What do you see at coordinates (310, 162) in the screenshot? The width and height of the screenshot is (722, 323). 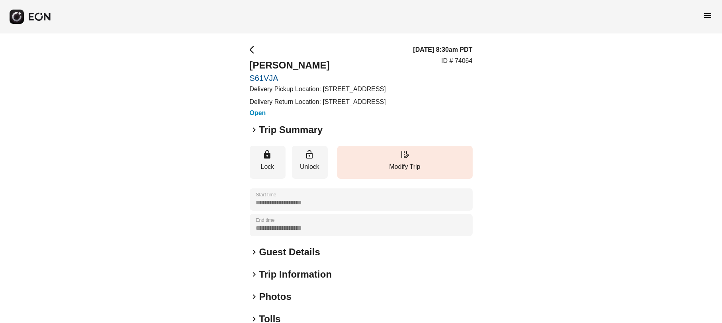 I see `button: Unlock` at bounding box center [310, 162].